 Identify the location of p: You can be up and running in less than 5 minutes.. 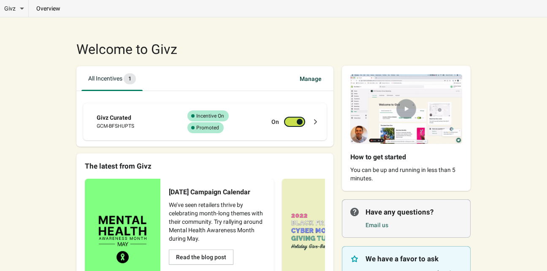
(406, 174).